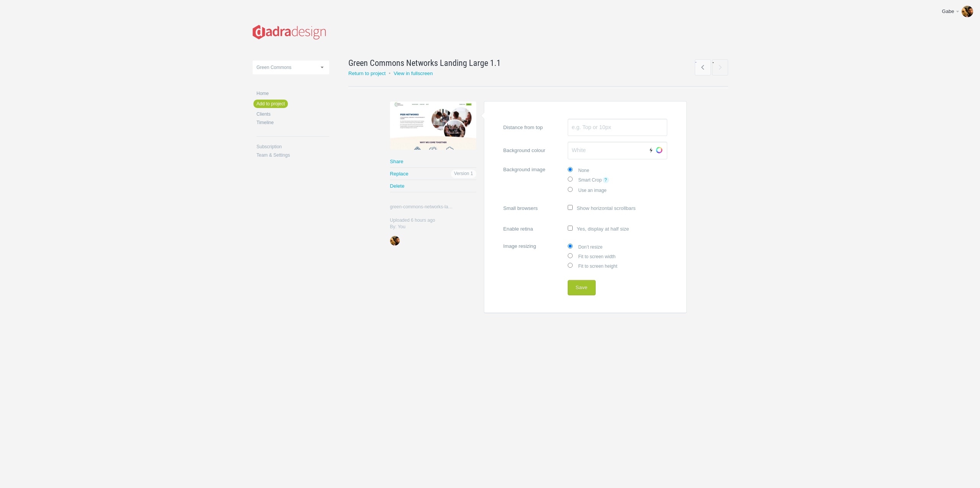 The image size is (980, 488). I want to click on a: View in fullscreen, so click(413, 73).